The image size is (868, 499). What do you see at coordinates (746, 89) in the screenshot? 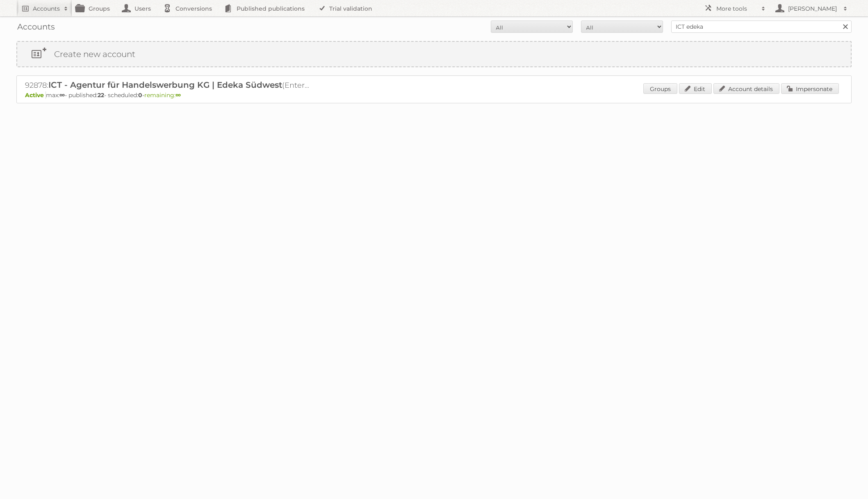
I see `a: Account details` at bounding box center [746, 89].